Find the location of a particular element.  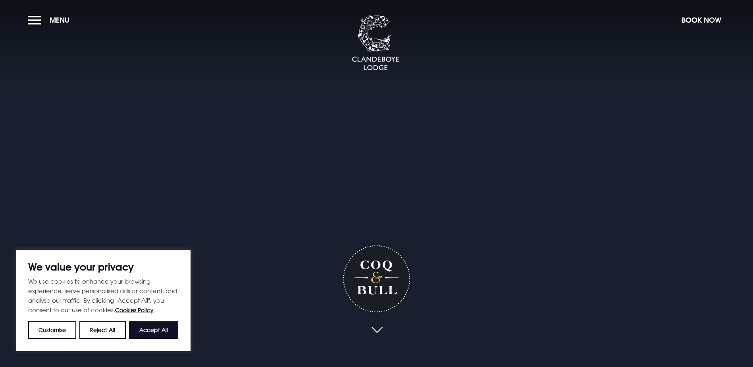

button: Reject All is located at coordinates (102, 330).